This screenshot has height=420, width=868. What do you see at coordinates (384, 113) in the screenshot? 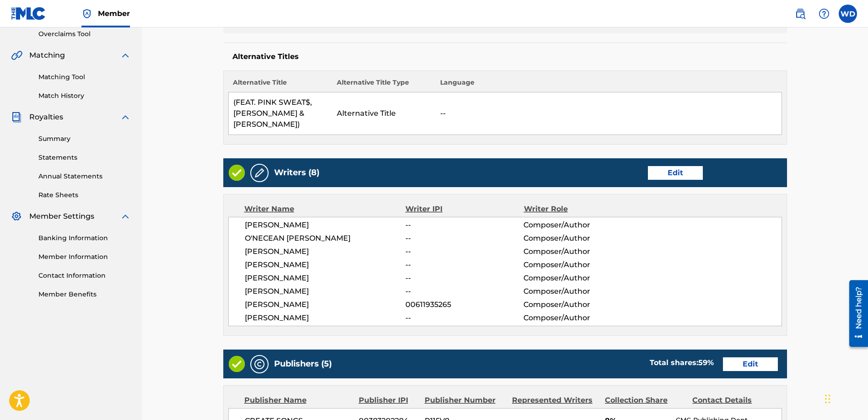
I see `td: Alternative Title` at bounding box center [384, 113].